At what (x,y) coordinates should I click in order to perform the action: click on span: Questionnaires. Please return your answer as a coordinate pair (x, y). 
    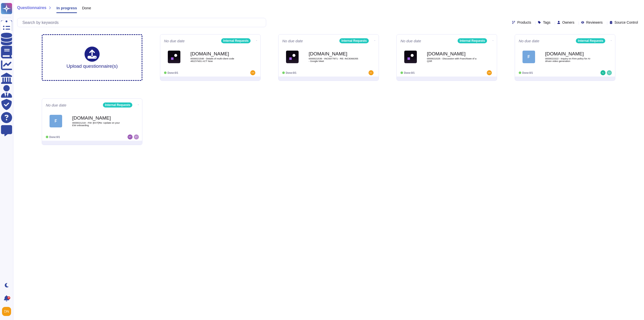
    Looking at the image, I should click on (32, 8).